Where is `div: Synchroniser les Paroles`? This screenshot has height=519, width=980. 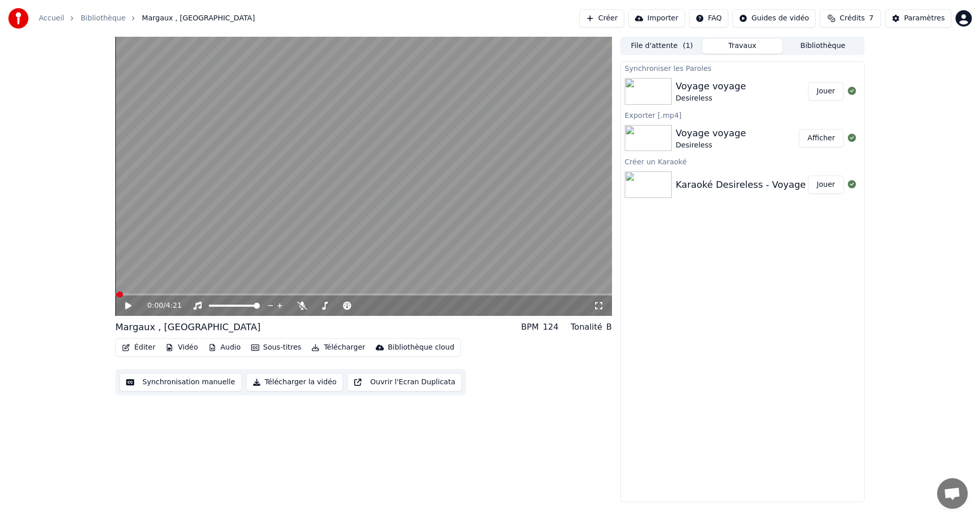 div: Synchroniser les Paroles is located at coordinates (742, 68).